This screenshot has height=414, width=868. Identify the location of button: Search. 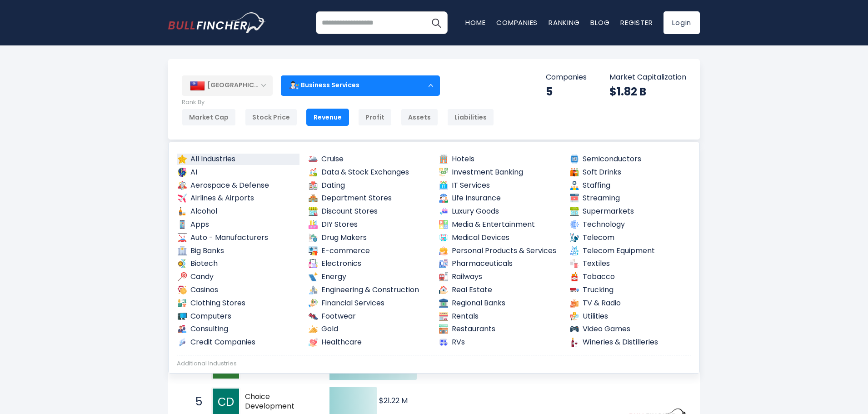
(436, 23).